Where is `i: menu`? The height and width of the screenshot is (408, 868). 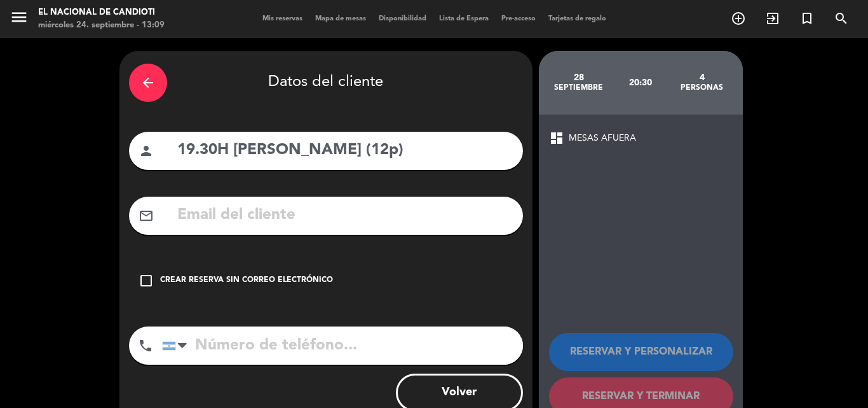 i: menu is located at coordinates (19, 17).